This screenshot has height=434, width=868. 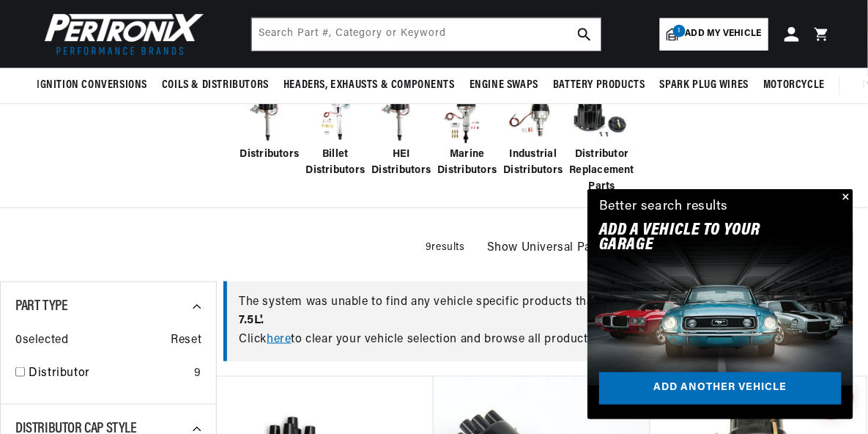 What do you see at coordinates (599, 85) in the screenshot?
I see `span: Battery Products` at bounding box center [599, 85].